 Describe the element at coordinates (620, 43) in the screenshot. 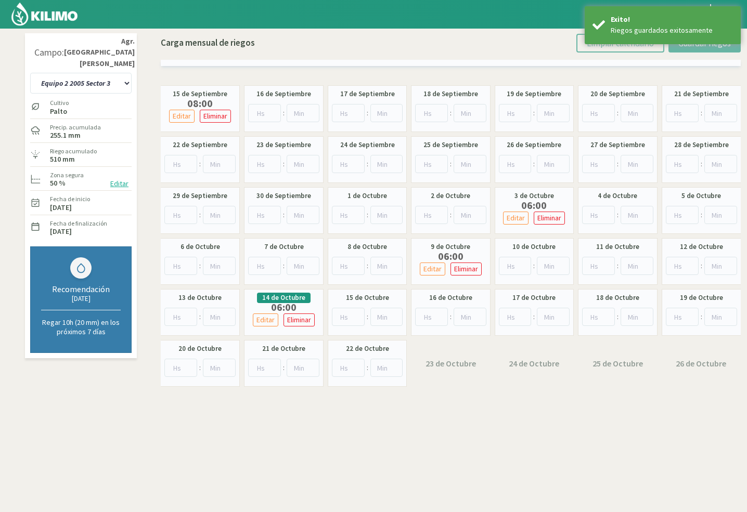

I see `button: Limpiar calendario` at that location.